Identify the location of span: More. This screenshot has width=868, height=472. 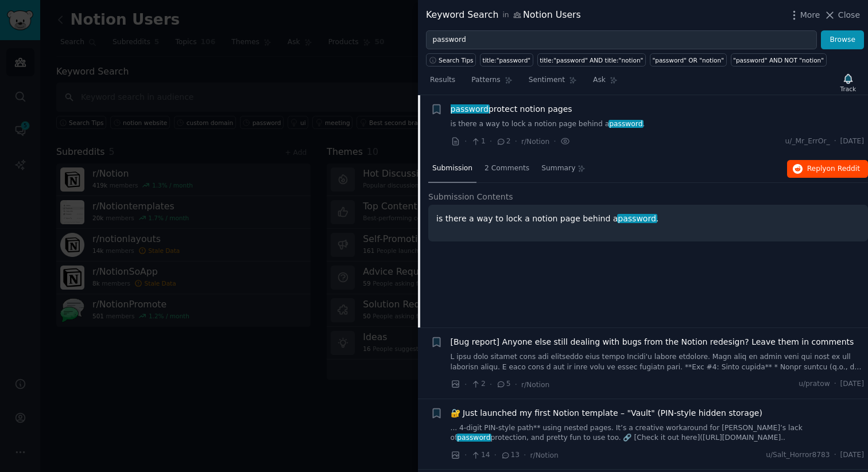
(810, 15).